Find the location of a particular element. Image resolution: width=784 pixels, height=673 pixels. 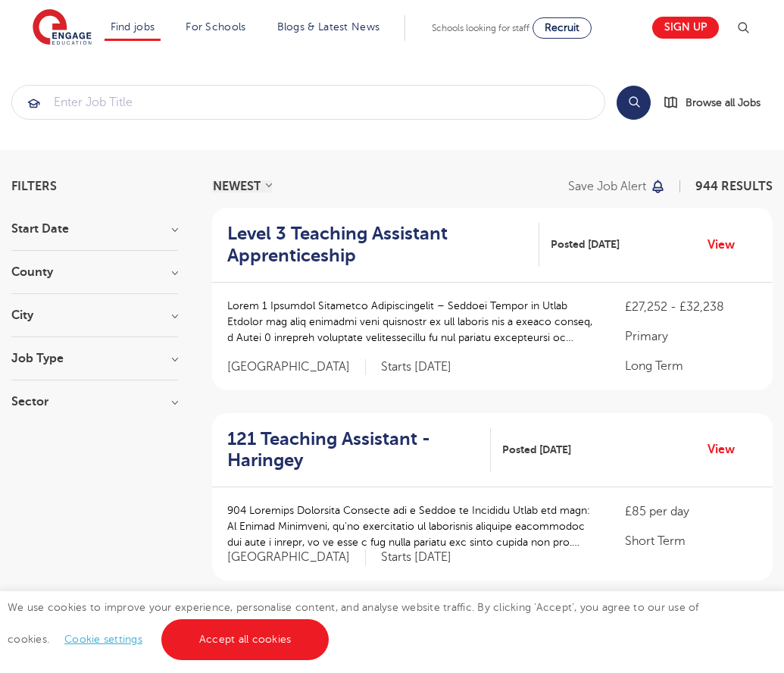

span: Schools looking for staff is located at coordinates (480, 28).